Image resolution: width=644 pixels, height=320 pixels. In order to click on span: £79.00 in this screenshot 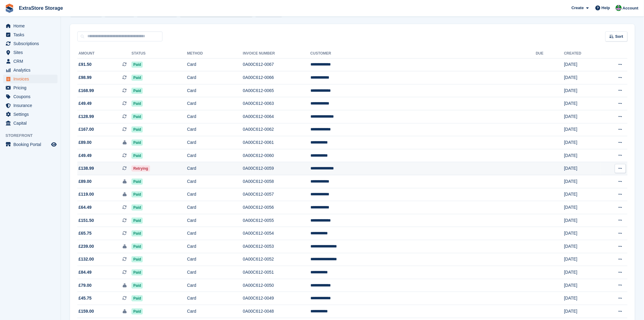, I will do `click(85, 285)`.